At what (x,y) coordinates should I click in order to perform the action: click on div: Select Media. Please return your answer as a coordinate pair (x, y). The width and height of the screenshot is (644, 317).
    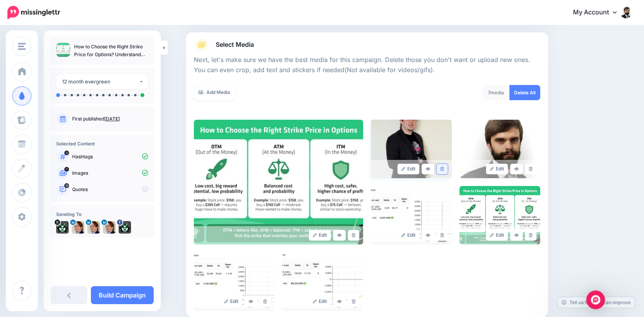
    Looking at the image, I should click on (367, 181).